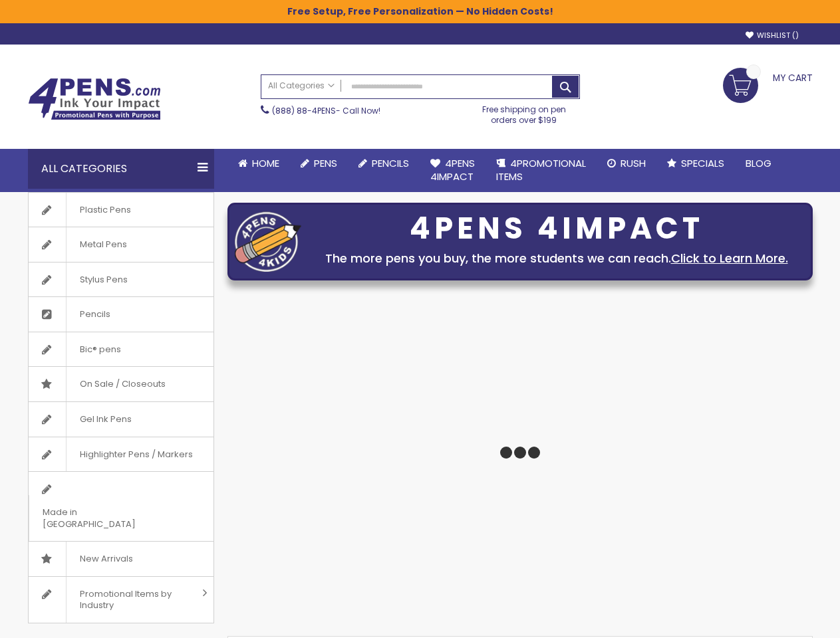  I want to click on div: 4PENS 4IMPACT, so click(557, 229).